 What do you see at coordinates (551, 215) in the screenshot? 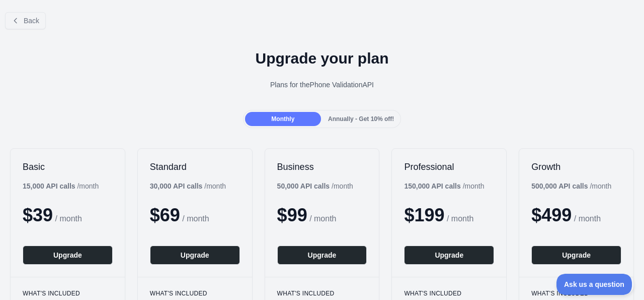
I see `span: $ 499` at bounding box center [551, 215].